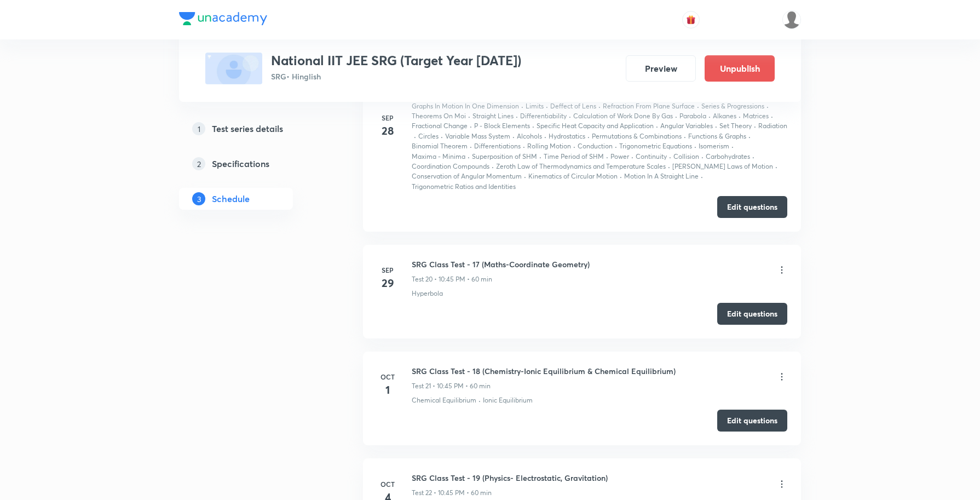  I want to click on p: Trigonometric Equations, so click(656, 146).